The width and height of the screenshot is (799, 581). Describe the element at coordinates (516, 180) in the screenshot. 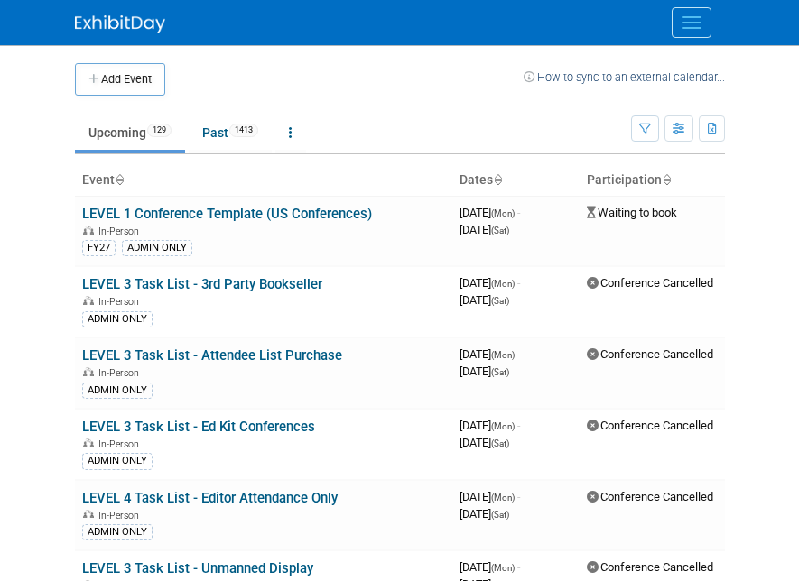

I see `th: Dates` at that location.